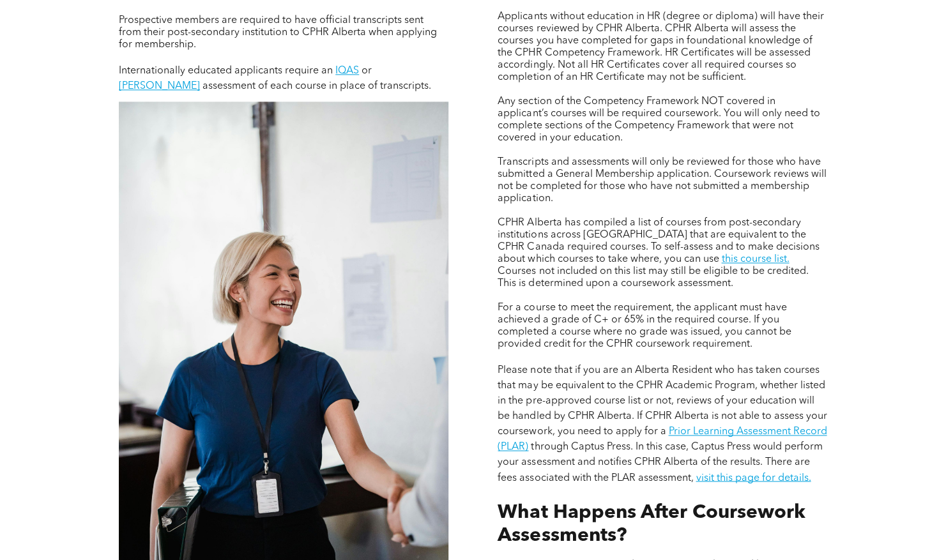  I want to click on span: Please note that if you are an Alberta Resident who has taken courses that may be equivalent to t..., so click(662, 400).